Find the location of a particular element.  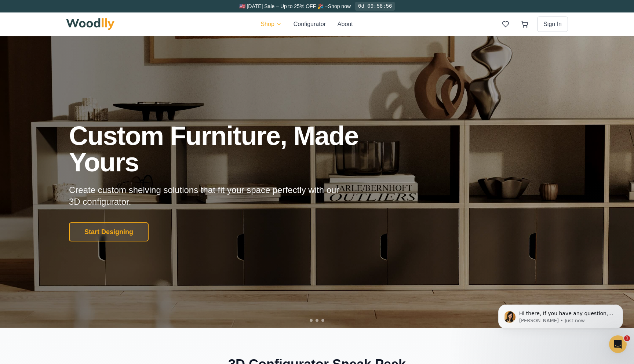

button: Sign In is located at coordinates (552, 24).